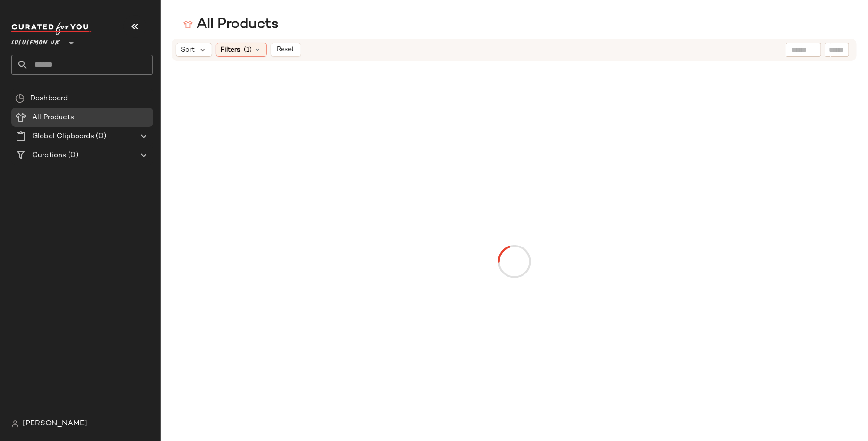 Image resolution: width=868 pixels, height=441 pixels. I want to click on span: (1), so click(248, 50).